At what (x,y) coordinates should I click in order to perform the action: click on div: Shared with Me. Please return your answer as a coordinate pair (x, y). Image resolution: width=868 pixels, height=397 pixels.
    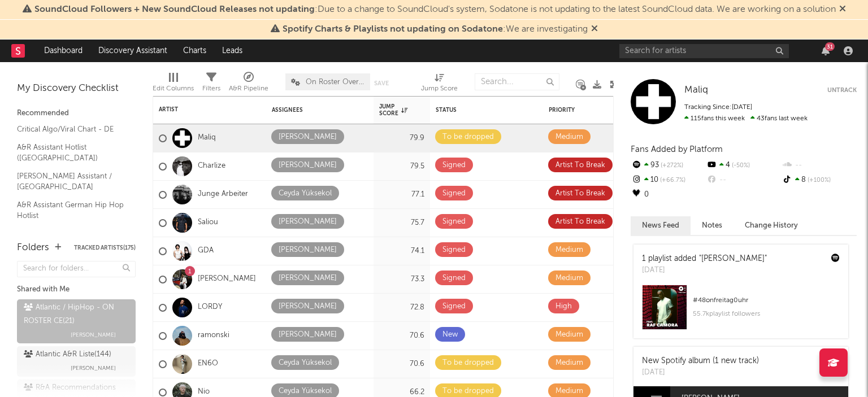
    Looking at the image, I should click on (76, 290).